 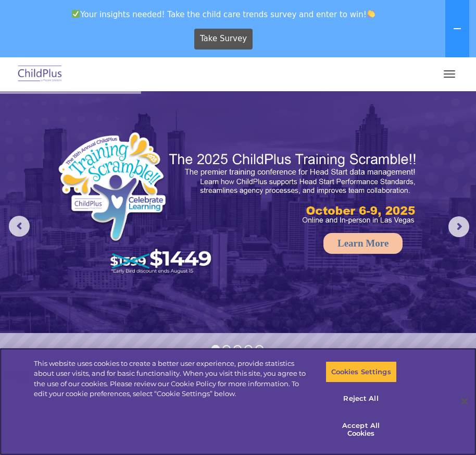 I want to click on button: Accept All Cookies, so click(x=361, y=430).